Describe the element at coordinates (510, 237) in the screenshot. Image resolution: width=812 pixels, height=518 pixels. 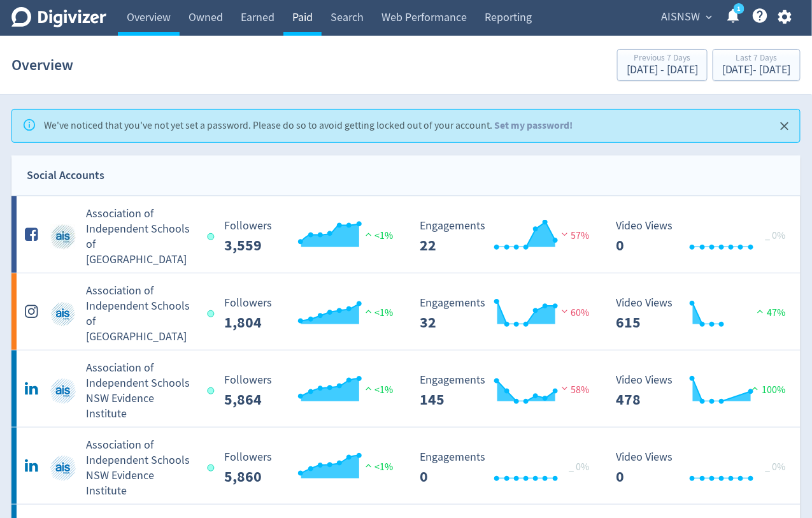
I see `svg: Engagements 22` at that location.